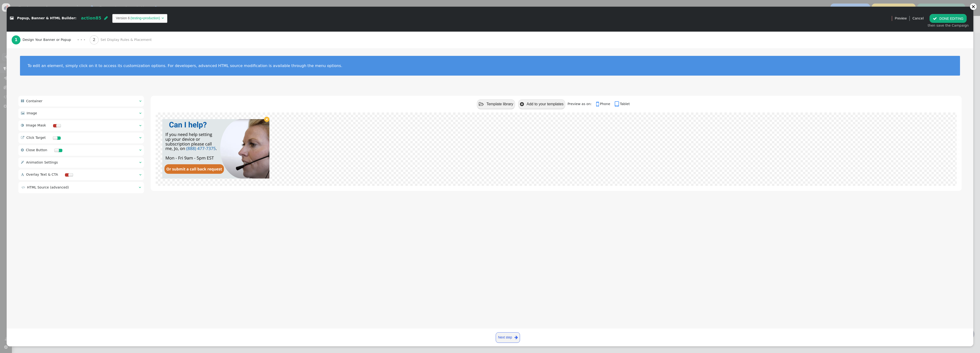 The image size is (980, 353). What do you see at coordinates (127, 39) in the screenshot?
I see `span: Set Display Rules & Placement` at bounding box center [127, 39].